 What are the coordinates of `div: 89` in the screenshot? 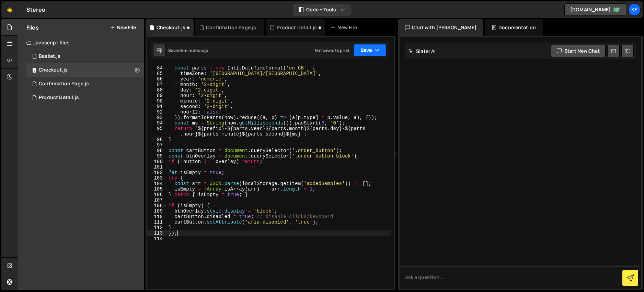 It's located at (157, 96).